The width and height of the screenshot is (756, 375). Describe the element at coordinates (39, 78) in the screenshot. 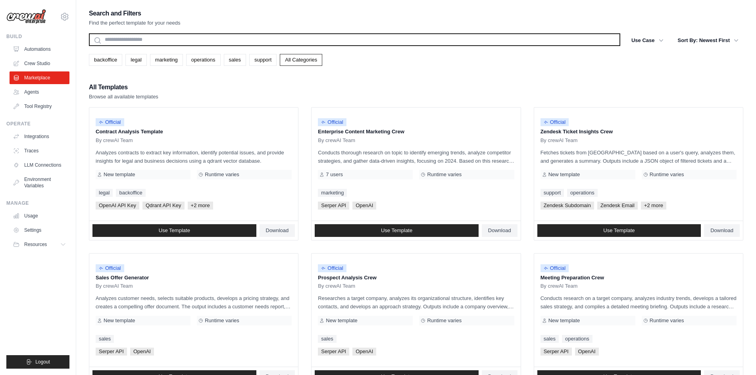

I see `a: Marketplace` at that location.